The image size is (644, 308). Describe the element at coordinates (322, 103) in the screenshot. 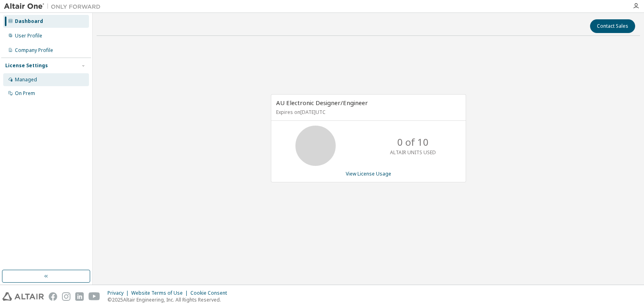

I see `span: AU Electronic Designer/Engineer` at that location.